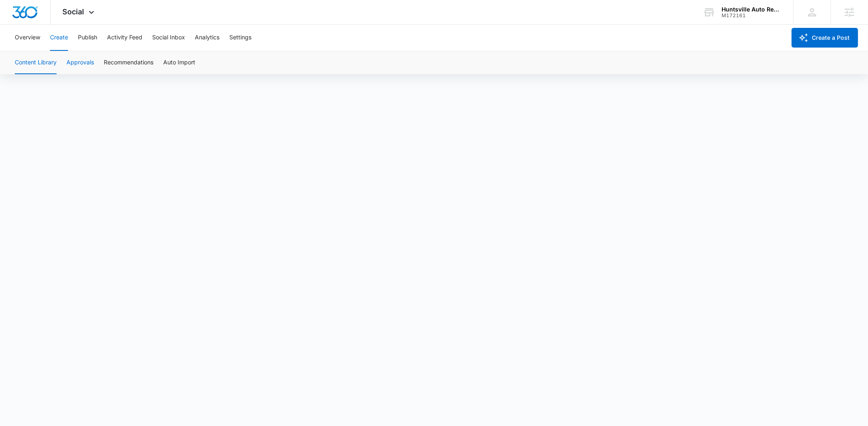 This screenshot has height=426, width=868. I want to click on button: Activity Feed, so click(124, 38).